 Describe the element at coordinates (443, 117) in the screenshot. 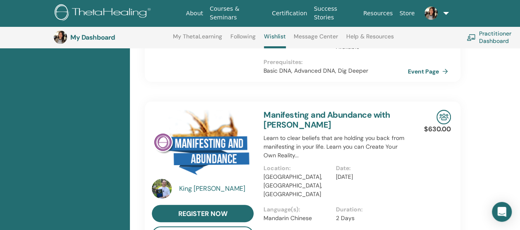

I see `img: In-Person Seminar` at that location.